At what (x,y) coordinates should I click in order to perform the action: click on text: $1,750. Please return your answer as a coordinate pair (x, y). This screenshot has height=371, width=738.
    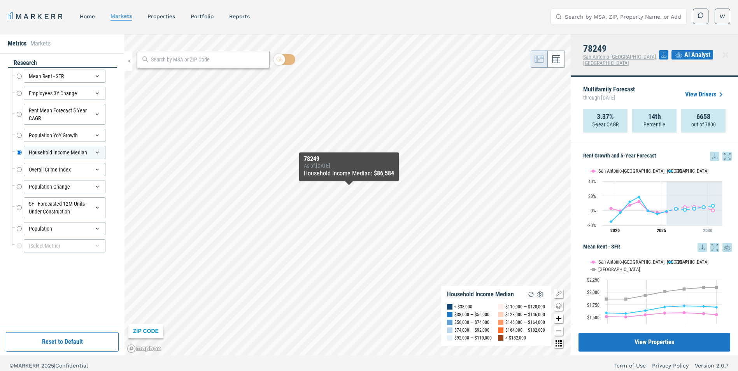
    Looking at the image, I should click on (593, 305).